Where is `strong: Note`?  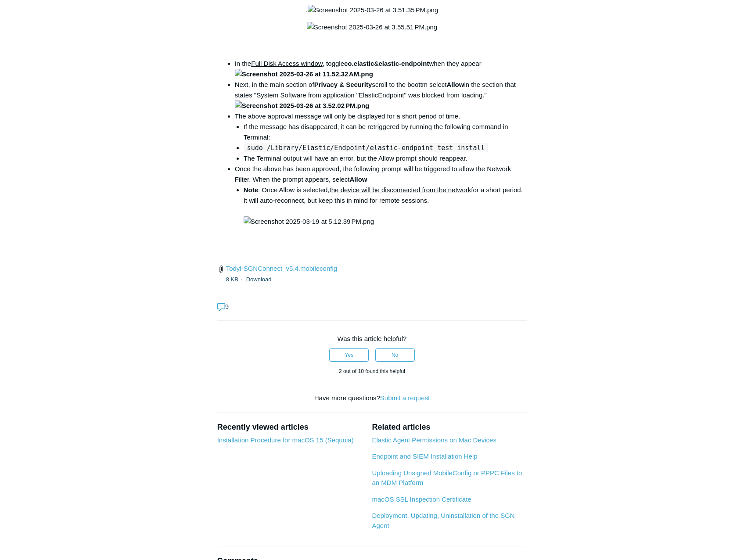
strong: Note is located at coordinates (251, 190).